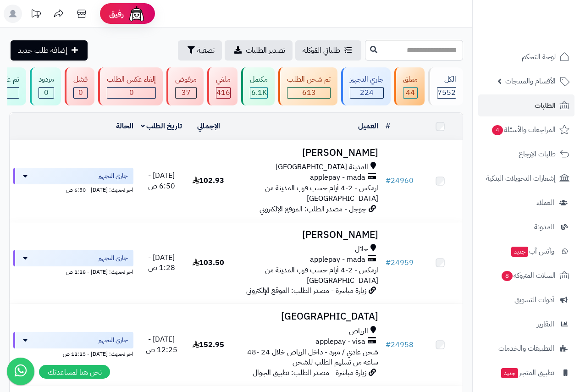 The height and width of the screenshot is (392, 580). I want to click on span: لوحة التحكم, so click(539, 57).